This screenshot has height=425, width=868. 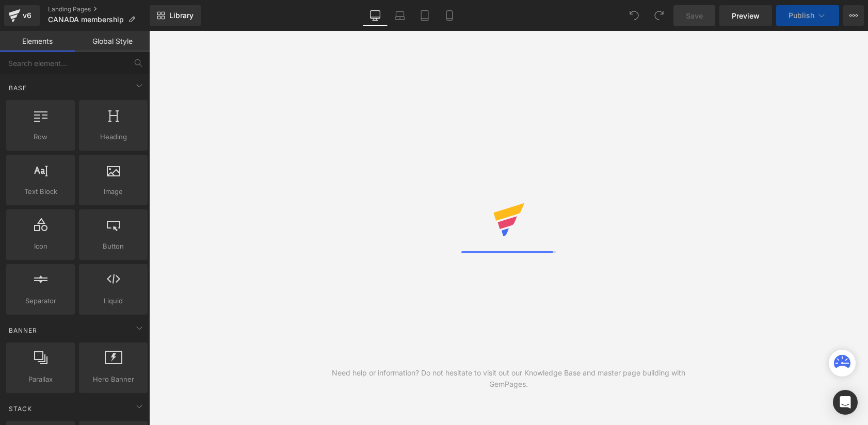 I want to click on button: Publish, so click(x=807, y=15).